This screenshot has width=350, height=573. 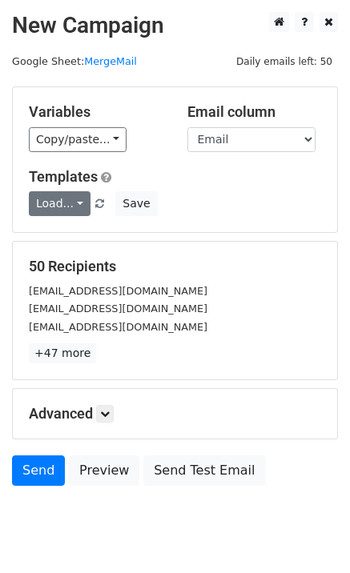 What do you see at coordinates (96, 112) in the screenshot?
I see `h5: Variables` at bounding box center [96, 112].